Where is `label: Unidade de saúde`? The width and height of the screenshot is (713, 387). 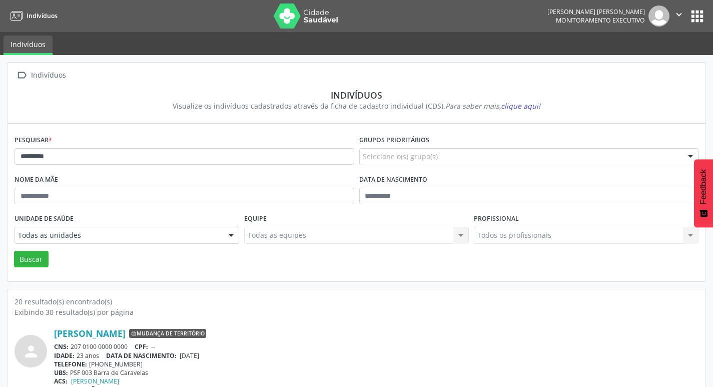
label: Unidade de saúde is located at coordinates (44, 219).